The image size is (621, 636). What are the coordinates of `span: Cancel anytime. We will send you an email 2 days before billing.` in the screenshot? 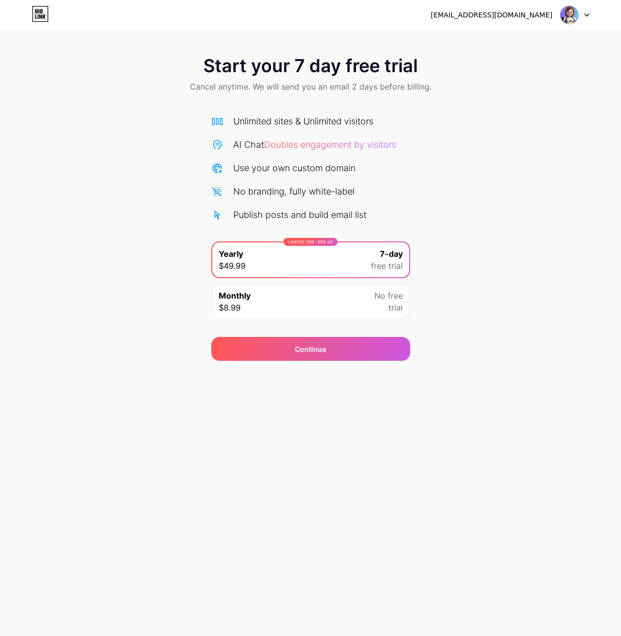 It's located at (311, 87).